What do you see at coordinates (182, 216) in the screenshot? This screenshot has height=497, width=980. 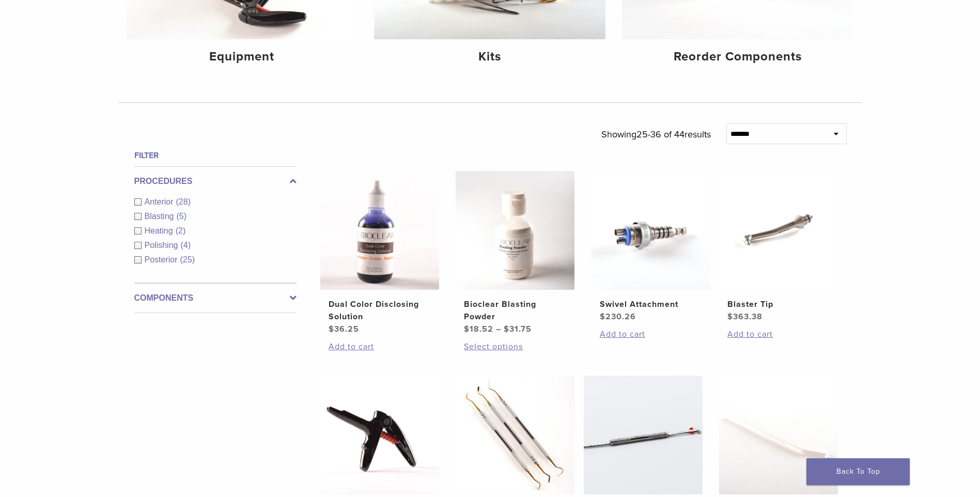 I see `span: (5)` at bounding box center [182, 216].